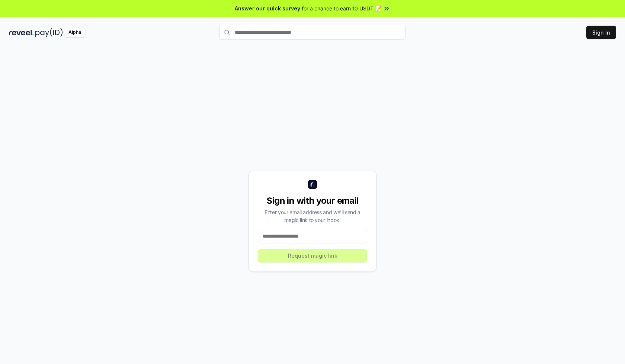 The image size is (625, 364). Describe the element at coordinates (21, 33) in the screenshot. I see `img: reveel_dark` at that location.